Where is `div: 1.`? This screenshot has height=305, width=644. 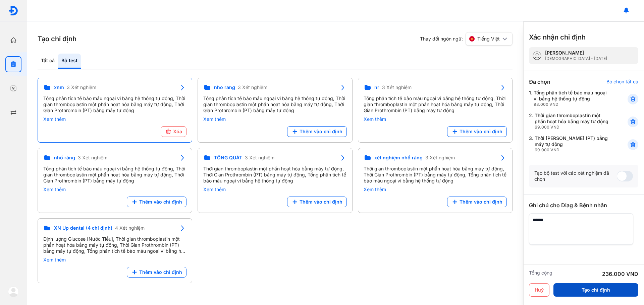
div: 1. is located at coordinates (570, 99).